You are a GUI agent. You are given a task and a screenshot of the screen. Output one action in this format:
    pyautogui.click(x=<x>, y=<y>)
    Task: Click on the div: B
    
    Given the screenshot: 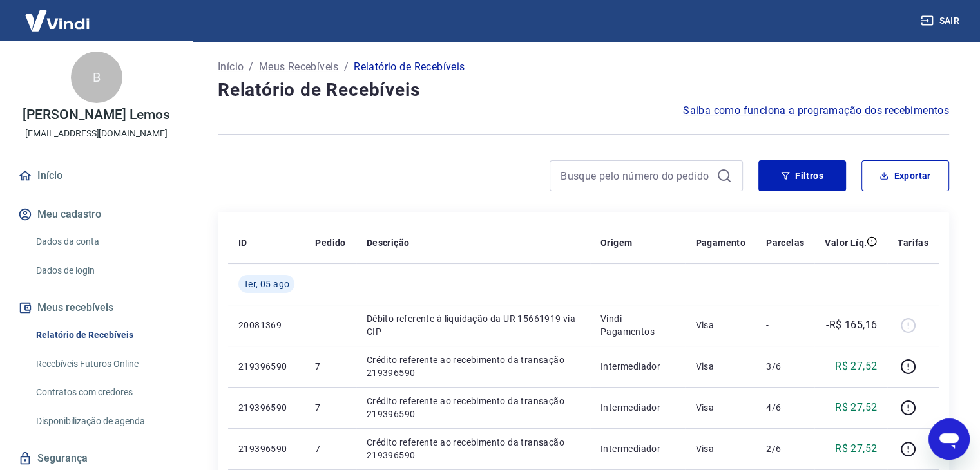 What is the action you would take?
    pyautogui.click(x=97, y=77)
    